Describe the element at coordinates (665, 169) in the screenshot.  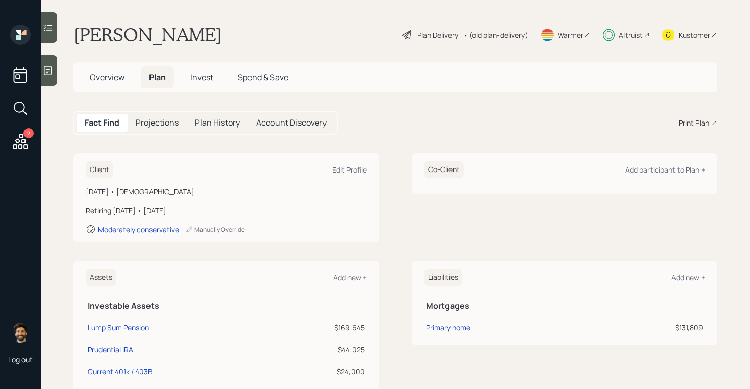
I see `div: Add participant to Plan +` at that location.